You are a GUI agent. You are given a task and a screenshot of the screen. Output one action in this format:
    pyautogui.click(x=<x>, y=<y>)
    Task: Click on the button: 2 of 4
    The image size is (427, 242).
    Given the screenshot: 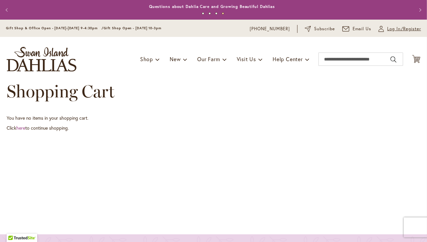 What is the action you would take?
    pyautogui.click(x=210, y=13)
    